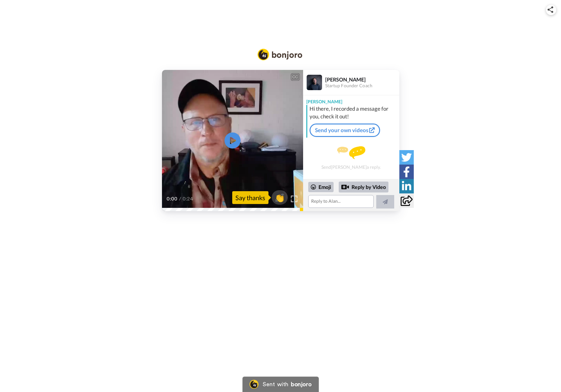 The image size is (561, 392). What do you see at coordinates (353, 113) in the screenshot?
I see `div: Hi there, I recorded a message for you, check it out!` at bounding box center [353, 113].